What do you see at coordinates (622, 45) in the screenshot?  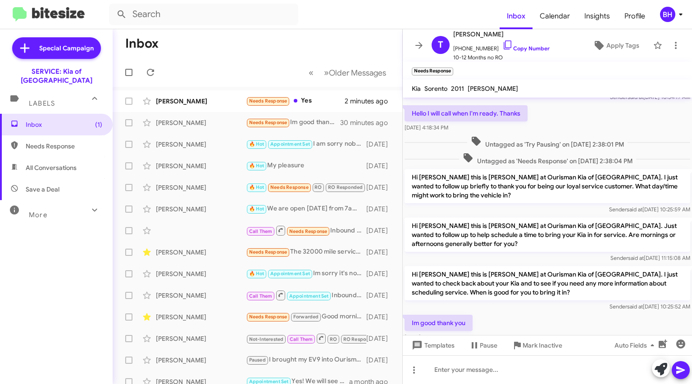 I see `span: Apply Tags` at bounding box center [622, 45].